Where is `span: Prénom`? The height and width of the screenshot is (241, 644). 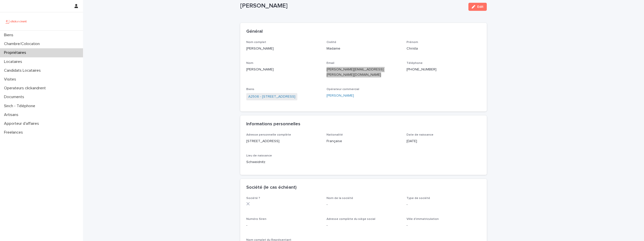 span: Prénom is located at coordinates (412, 42).